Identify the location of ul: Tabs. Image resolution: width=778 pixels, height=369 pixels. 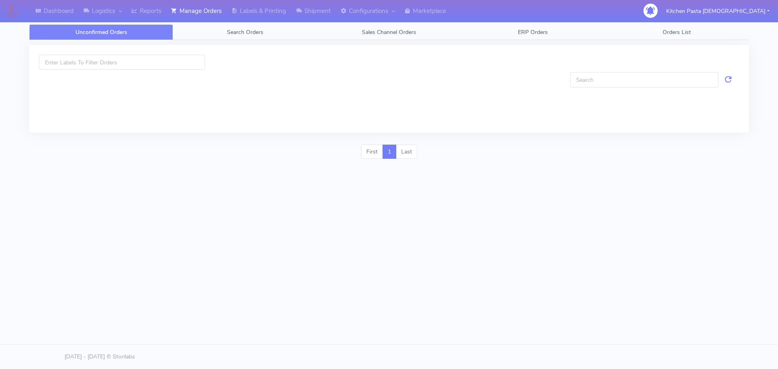
(389, 32).